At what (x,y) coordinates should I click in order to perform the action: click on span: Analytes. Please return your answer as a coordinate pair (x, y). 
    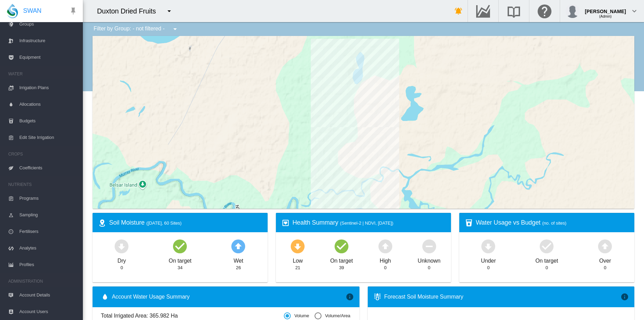
    Looking at the image, I should click on (49, 248).